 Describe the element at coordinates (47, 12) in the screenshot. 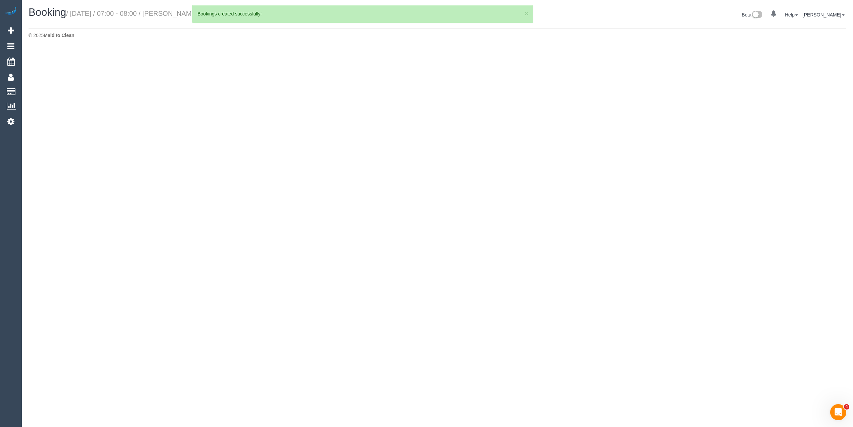

I see `span: Booking` at that location.